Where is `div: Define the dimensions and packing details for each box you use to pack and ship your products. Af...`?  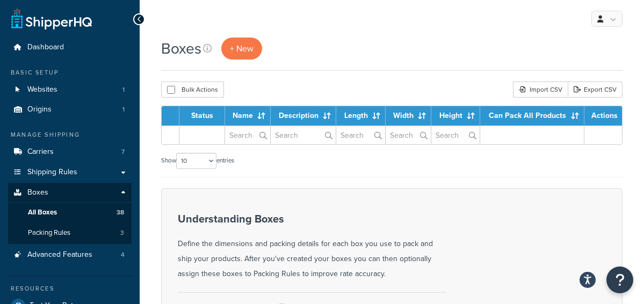 div: Define the dimensions and packing details for each box you use to pack and ship your products. Af... is located at coordinates (312, 247).